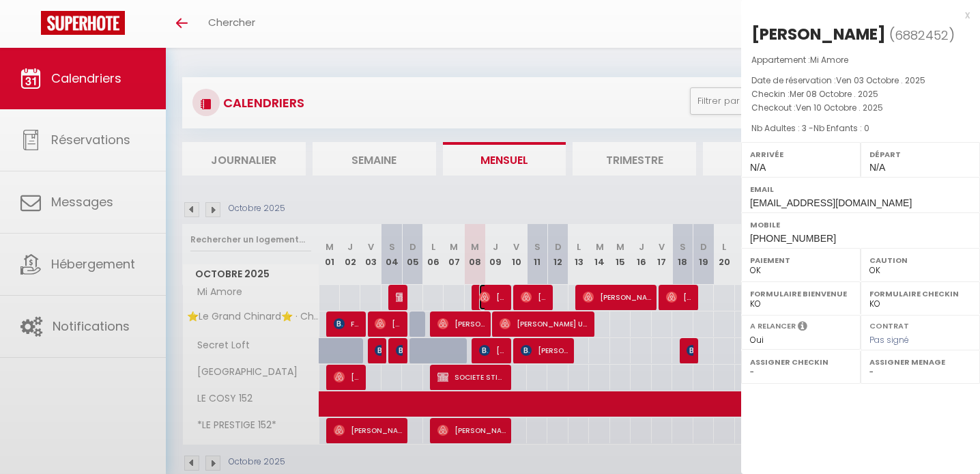 This screenshot has height=474, width=980. What do you see at coordinates (889, 325) in the screenshot?
I see `label: Contrat` at bounding box center [889, 325].